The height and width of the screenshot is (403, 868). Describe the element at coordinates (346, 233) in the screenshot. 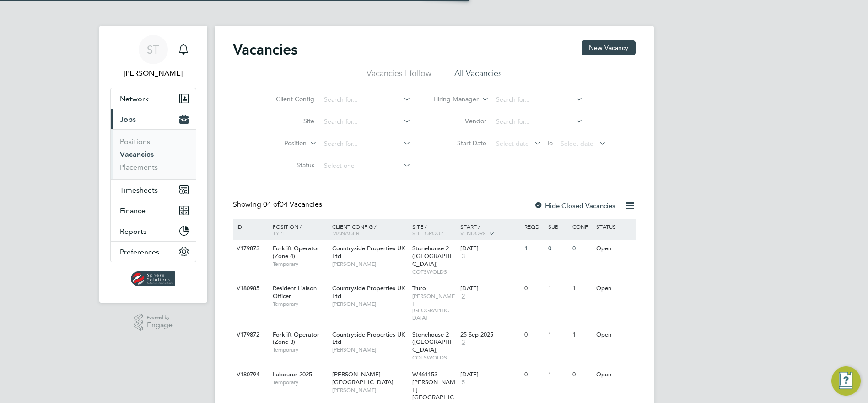

I see `span: Manager` at that location.